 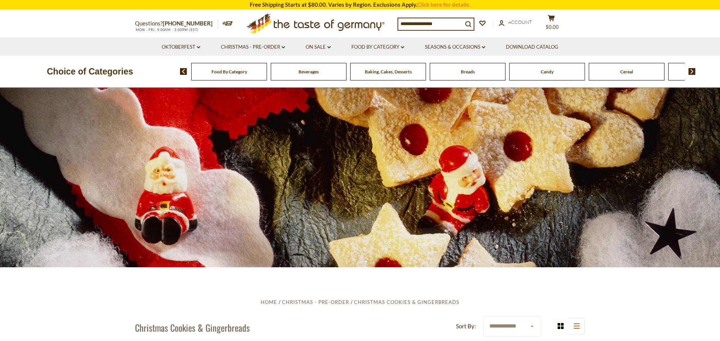 I want to click on a: Breads, so click(x=467, y=72).